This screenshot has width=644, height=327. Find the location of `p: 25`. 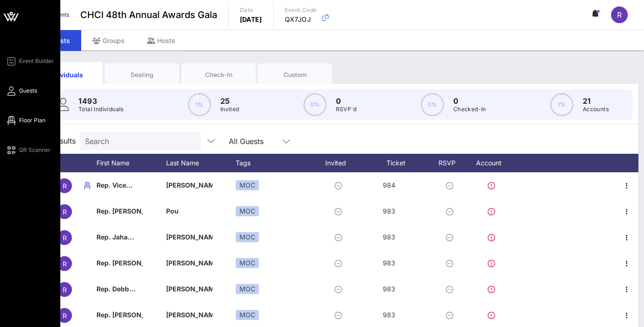

p: 25 is located at coordinates (230, 101).